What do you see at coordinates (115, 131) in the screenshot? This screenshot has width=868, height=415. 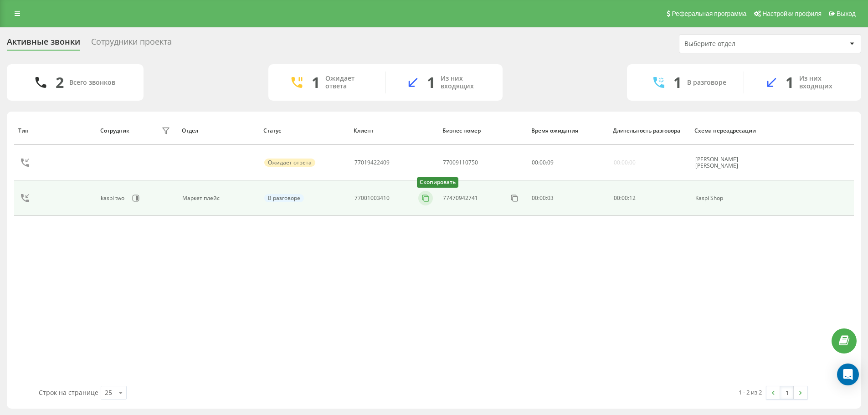 I see `div: Сотрудник` at bounding box center [115, 131].